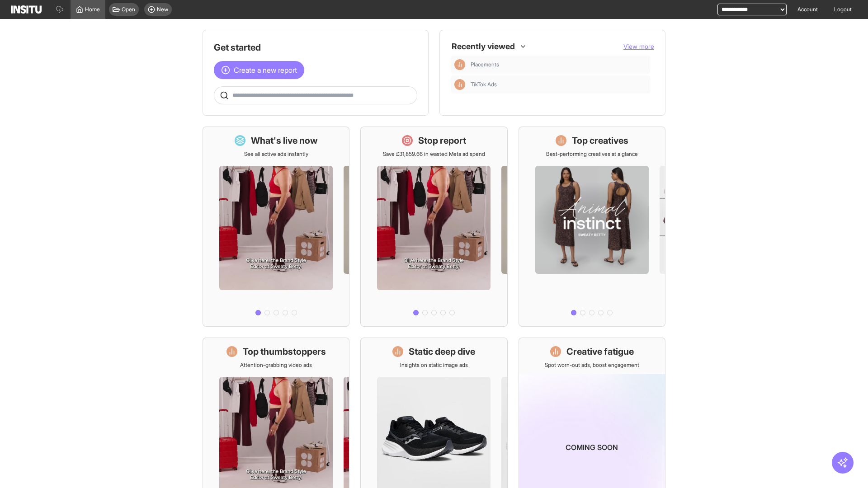 Image resolution: width=868 pixels, height=488 pixels. What do you see at coordinates (275, 365) in the screenshot?
I see `p: Attention-grabbing video ads` at bounding box center [275, 365].